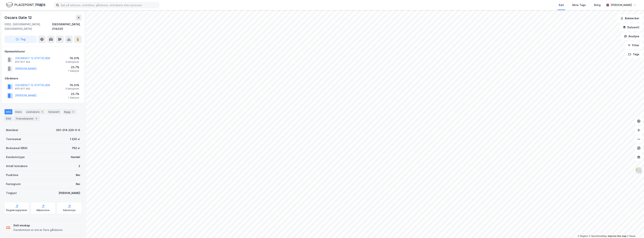 The height and width of the screenshot is (238, 644). What do you see at coordinates (9, 112) in the screenshot?
I see `div: Info` at bounding box center [9, 112].